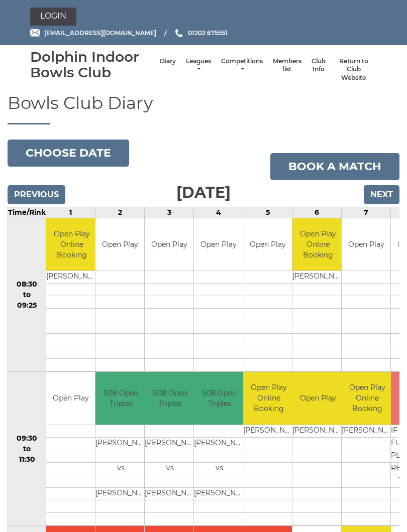 The height and width of the screenshot is (532, 407). What do you see at coordinates (169, 213) in the screenshot?
I see `td: 3` at bounding box center [169, 213].